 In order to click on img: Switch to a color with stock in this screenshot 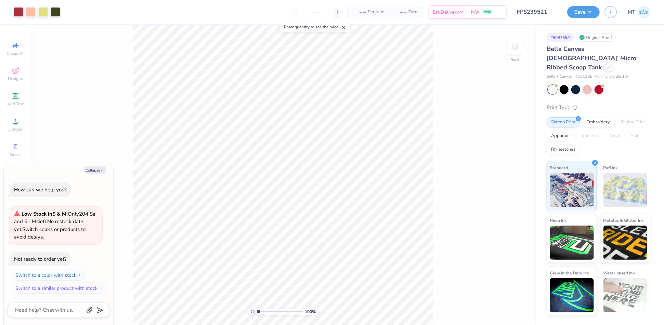, I will do `click(80, 275)`.